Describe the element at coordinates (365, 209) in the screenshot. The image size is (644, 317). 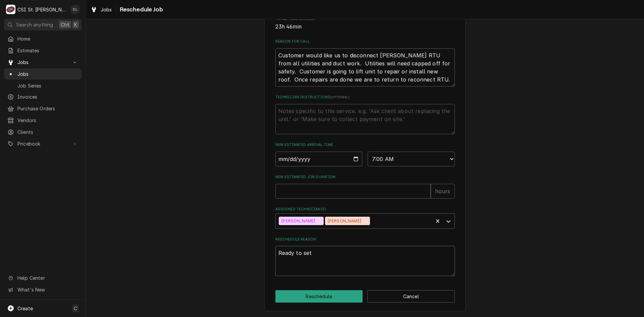
I see `label: Assigned Technician(s)` at that location.